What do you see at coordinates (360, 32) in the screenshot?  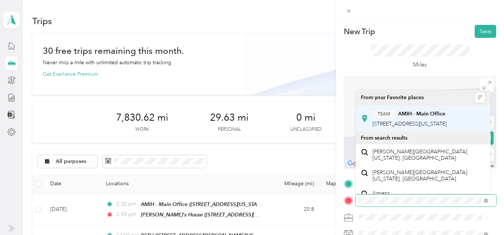 I see `p: New Trip` at bounding box center [360, 32].